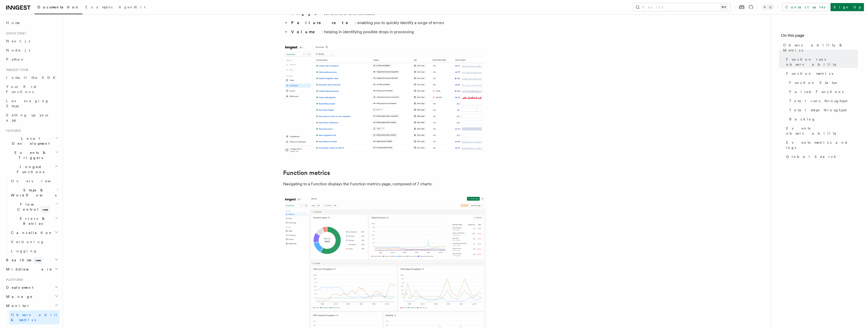  What do you see at coordinates (388, 23) in the screenshot?
I see `li: : enabling you to quickly identify a surge of errors` at bounding box center [388, 23].